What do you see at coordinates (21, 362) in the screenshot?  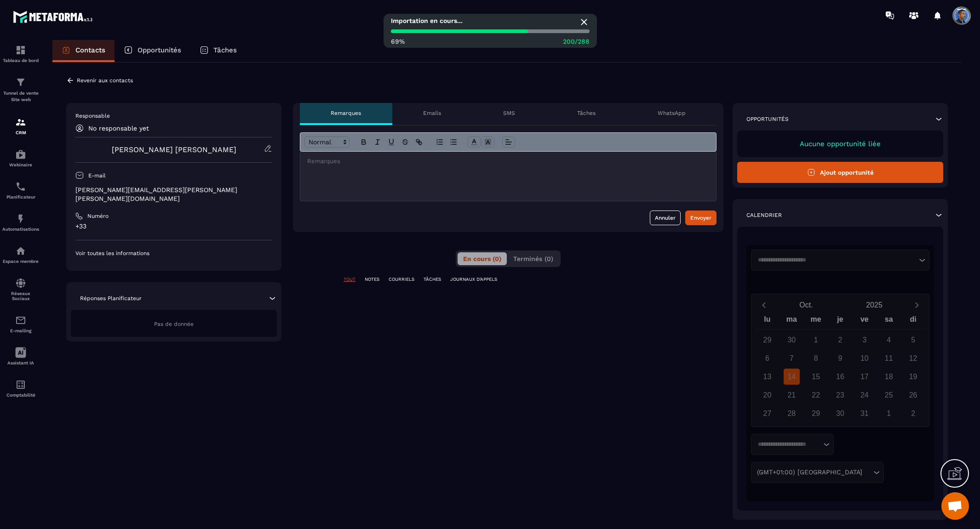 I see `p: Assistant IA` at bounding box center [21, 362].